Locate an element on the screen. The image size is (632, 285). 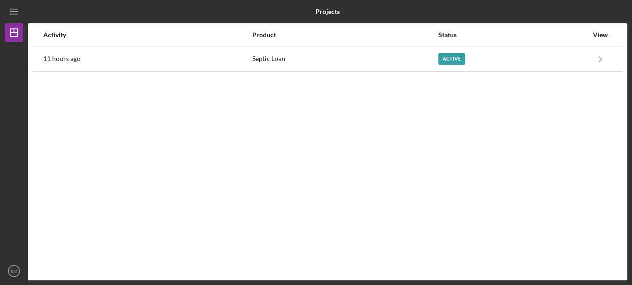
div: Status is located at coordinates (513, 35).